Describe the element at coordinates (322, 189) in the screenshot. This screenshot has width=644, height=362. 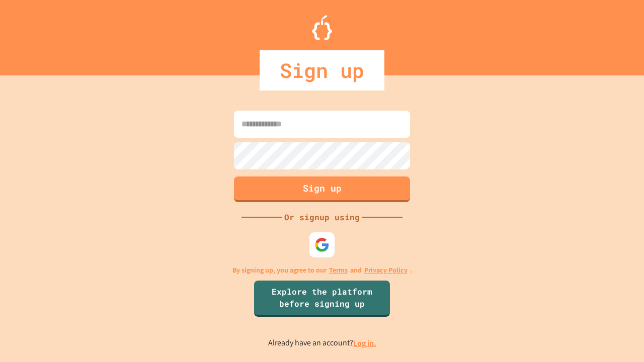
I see `button: Sign up` at that location.